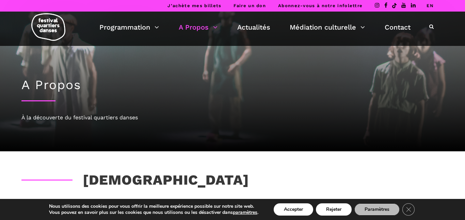 Image resolution: width=465 pixels, height=220 pixels. I want to click on a: Actualités, so click(254, 27).